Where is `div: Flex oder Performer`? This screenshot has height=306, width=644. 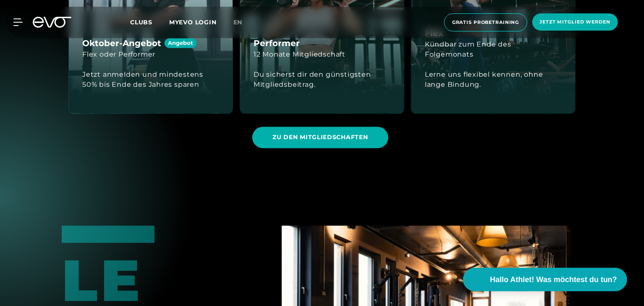
div: Flex oder Performer is located at coordinates (119, 54).